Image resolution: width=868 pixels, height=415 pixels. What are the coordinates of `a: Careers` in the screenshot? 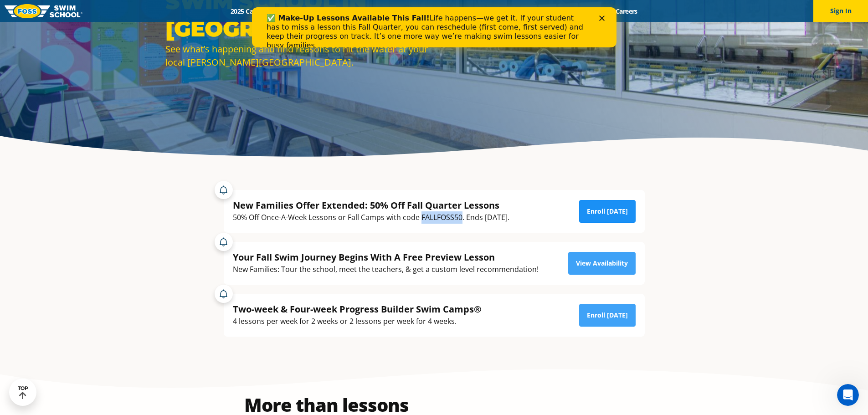 It's located at (626, 11).